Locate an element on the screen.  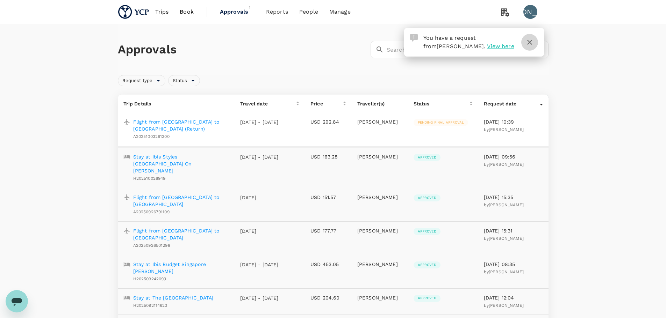
span: Trips is located at coordinates (162, 12).